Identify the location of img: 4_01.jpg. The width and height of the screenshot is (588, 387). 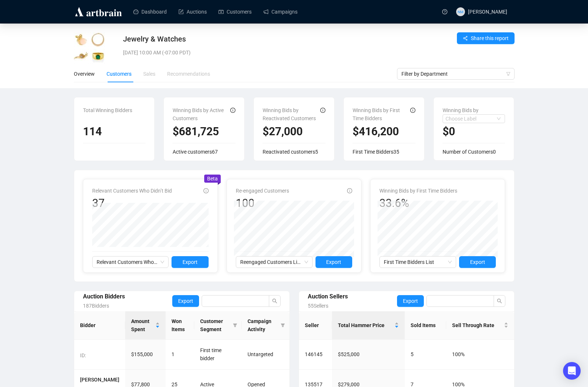
(98, 57).